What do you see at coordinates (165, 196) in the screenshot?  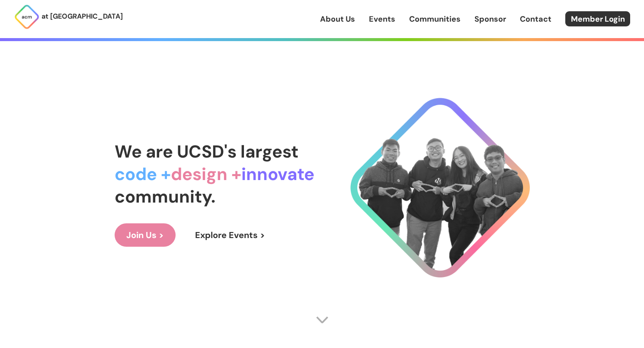 I see `span: community.` at bounding box center [165, 196].